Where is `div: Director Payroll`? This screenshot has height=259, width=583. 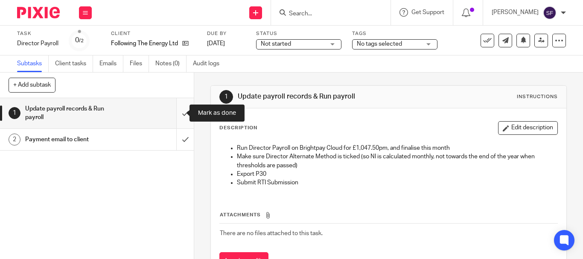
div: Director Payroll is located at coordinates (38, 44).